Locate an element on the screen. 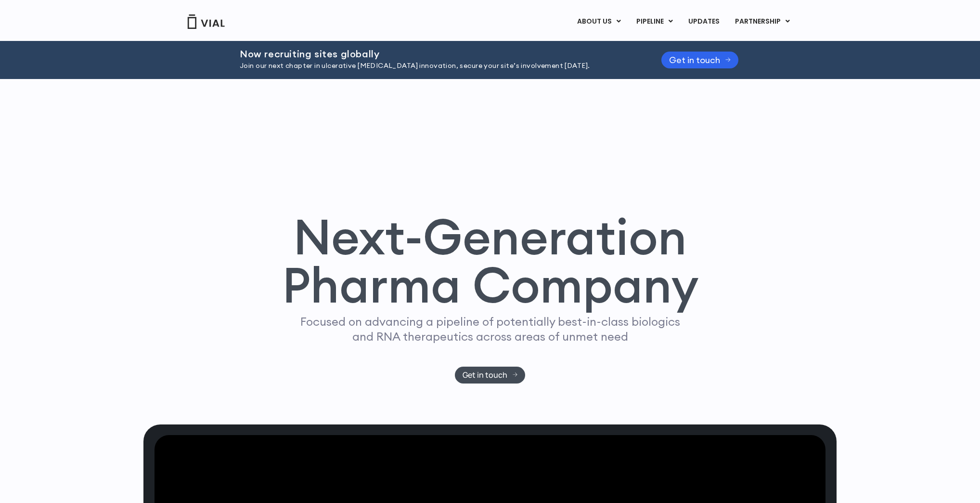 This screenshot has width=980, height=503. a: UPDATES is located at coordinates (704, 21).